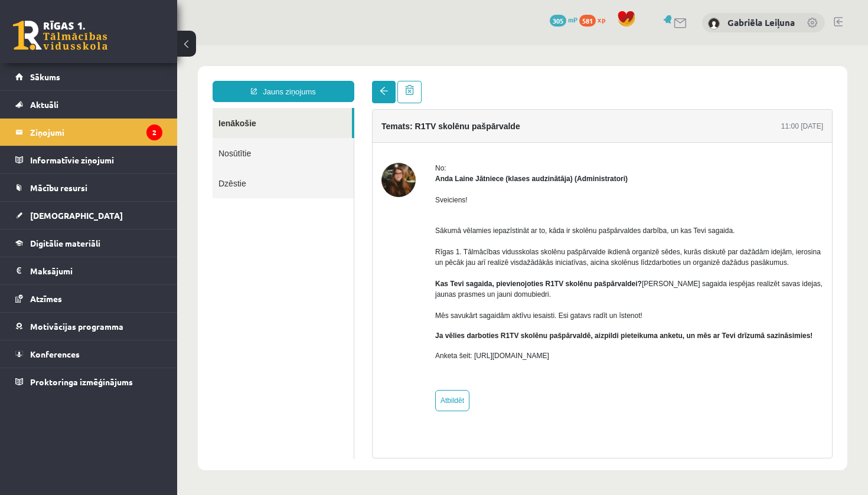  Describe the element at coordinates (89, 243) in the screenshot. I see `a: Digitālie materiāli` at that location.